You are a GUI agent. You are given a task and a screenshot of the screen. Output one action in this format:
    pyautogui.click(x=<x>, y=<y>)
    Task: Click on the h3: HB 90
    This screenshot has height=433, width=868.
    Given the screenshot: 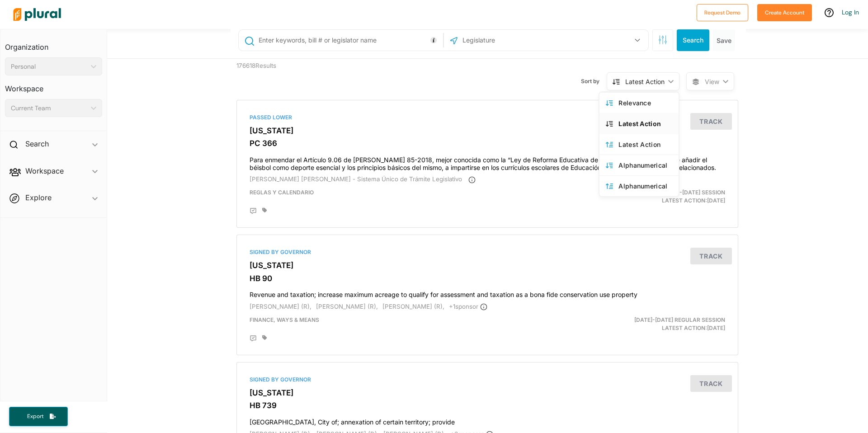 What is the action you would take?
    pyautogui.click(x=487, y=279)
    